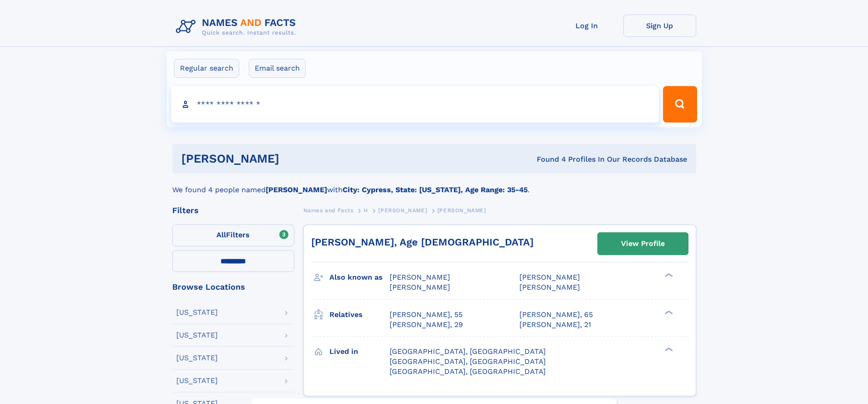 The image size is (868, 404). Describe the element at coordinates (360, 315) in the screenshot. I see `h3: Relatives` at that location.